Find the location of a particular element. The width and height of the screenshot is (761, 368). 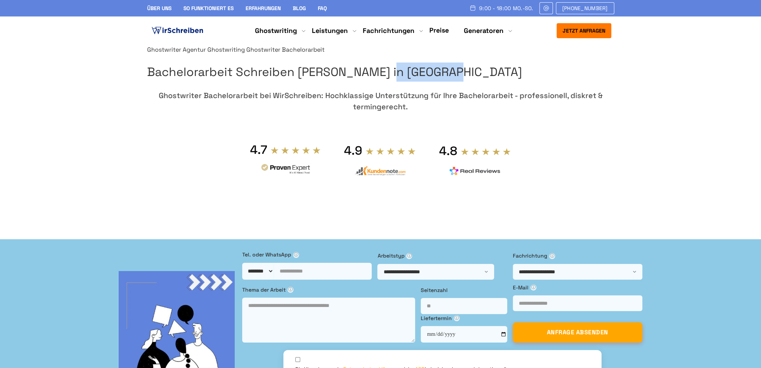

a: So funktioniert es is located at coordinates (209, 8).